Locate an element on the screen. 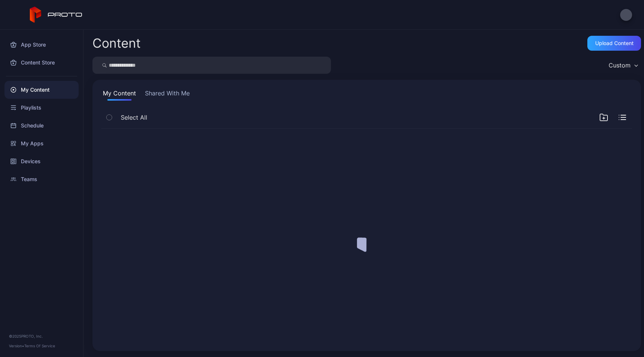  a: App Store is located at coordinates (42, 44).